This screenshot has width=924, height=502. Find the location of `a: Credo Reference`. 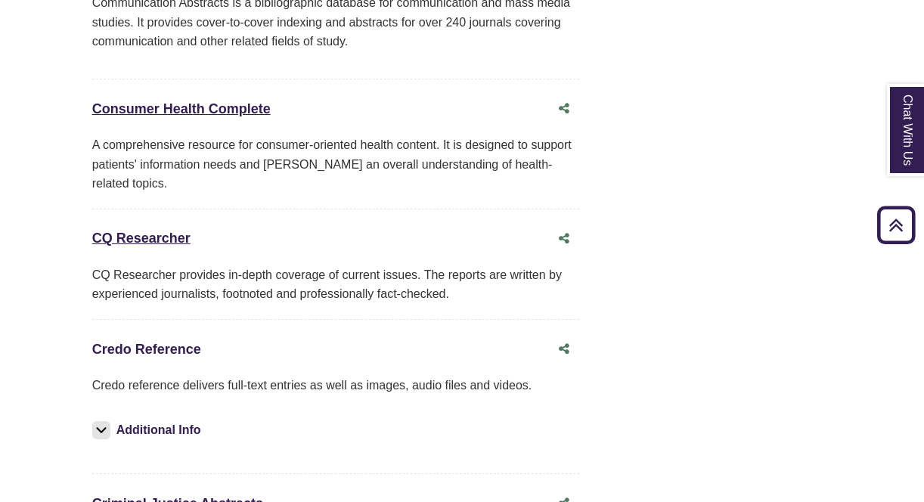

a: Credo Reference is located at coordinates (147, 349).